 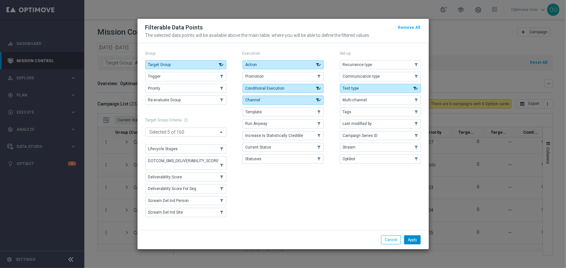 What do you see at coordinates (351, 88) in the screenshot?
I see `span: Test type` at bounding box center [351, 88].